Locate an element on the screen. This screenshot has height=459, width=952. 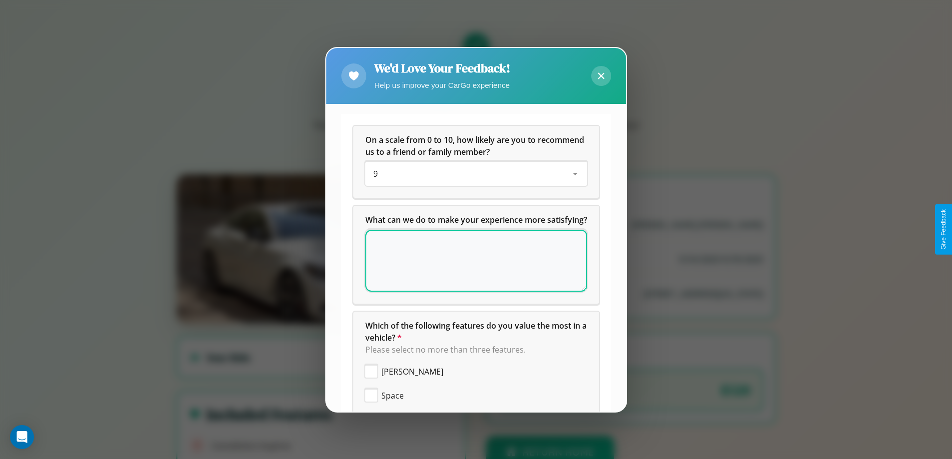
span: 9 is located at coordinates (375, 174).